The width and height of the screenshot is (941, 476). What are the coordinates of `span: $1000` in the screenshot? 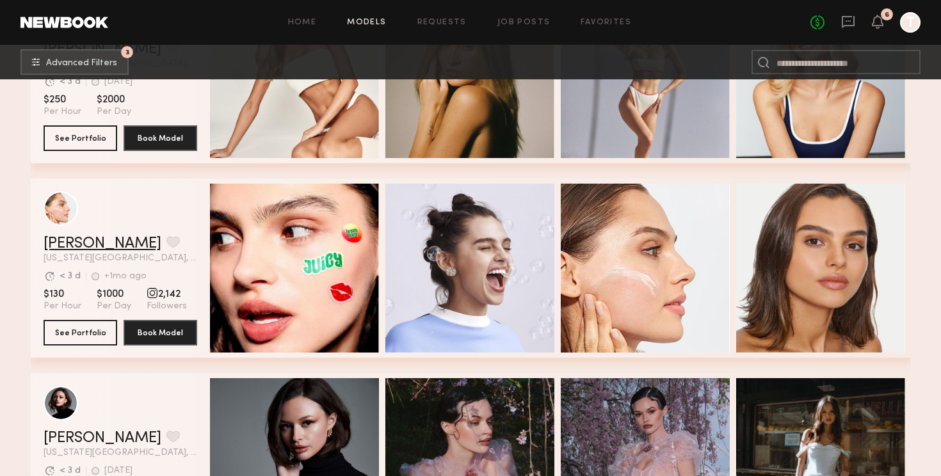 It's located at (114, 294).